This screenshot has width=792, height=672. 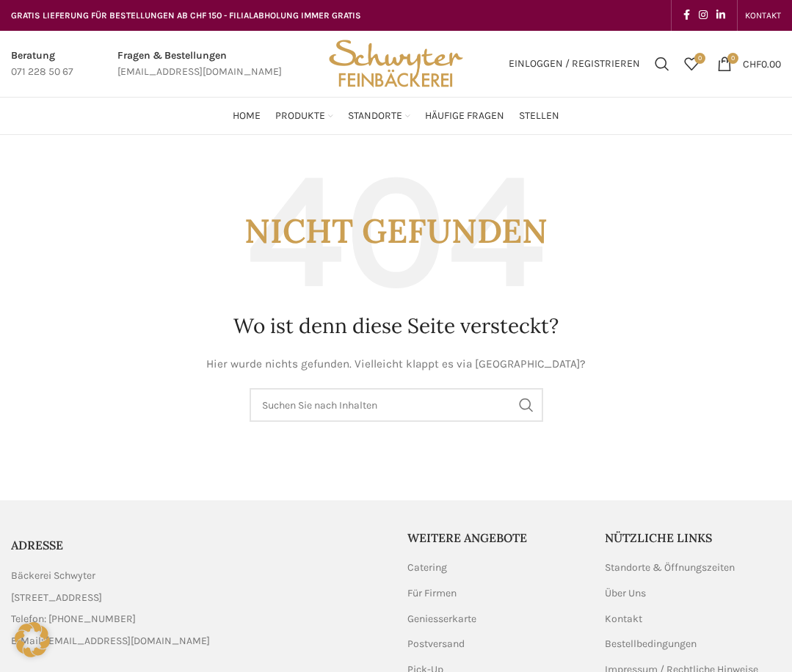 I want to click on span: Produkte, so click(x=300, y=116).